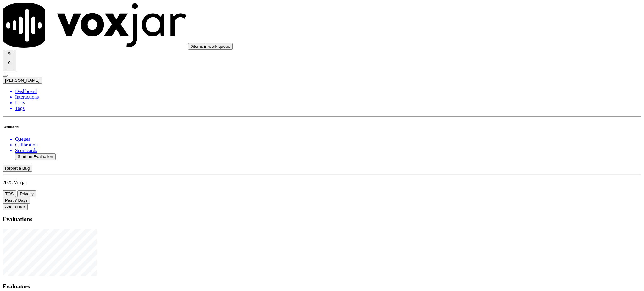 This screenshot has width=644, height=291. I want to click on button: 0, so click(9, 60).